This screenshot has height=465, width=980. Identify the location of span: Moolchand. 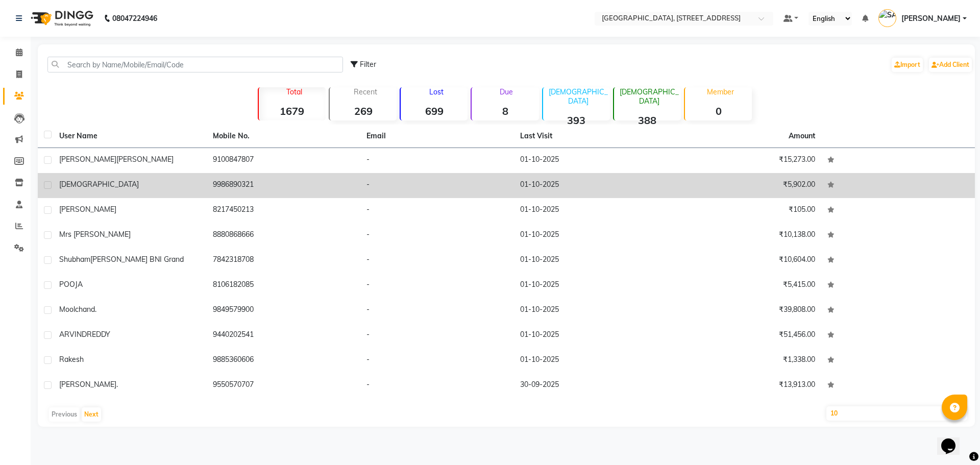
(77, 309).